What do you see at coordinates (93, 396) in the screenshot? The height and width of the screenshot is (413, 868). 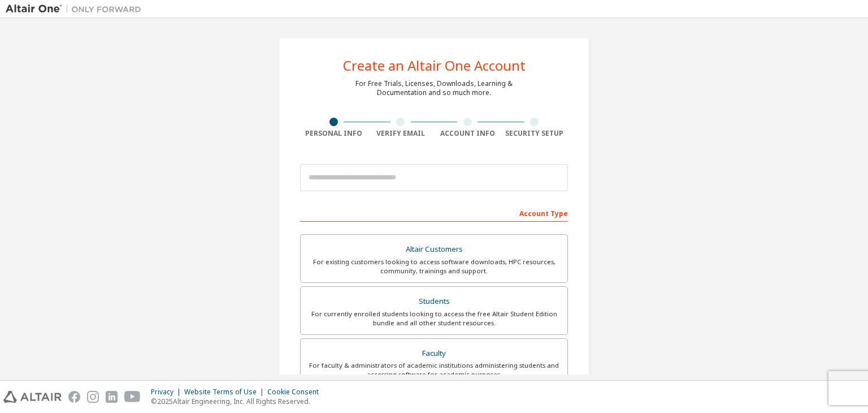 I see `img: instagram.svg` at bounding box center [93, 396].